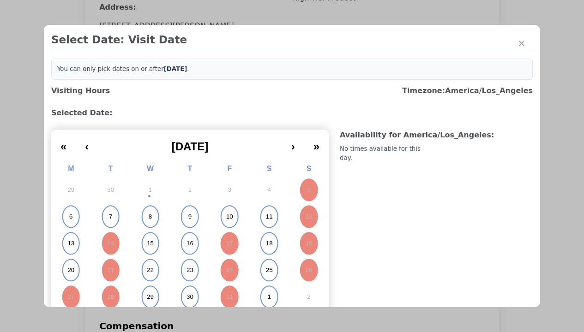  What do you see at coordinates (71, 244) in the screenshot?
I see `abbr: October 13, 2025` at bounding box center [71, 244].